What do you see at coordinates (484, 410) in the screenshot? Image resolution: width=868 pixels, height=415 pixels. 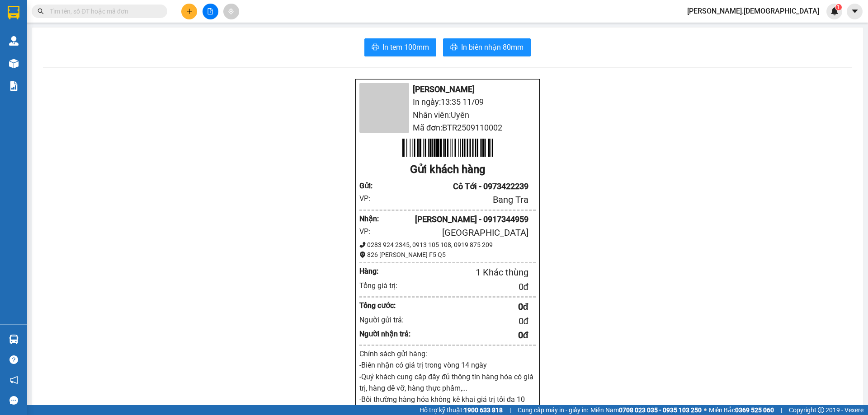 I see `strong: 1900 633 818` at bounding box center [484, 410].